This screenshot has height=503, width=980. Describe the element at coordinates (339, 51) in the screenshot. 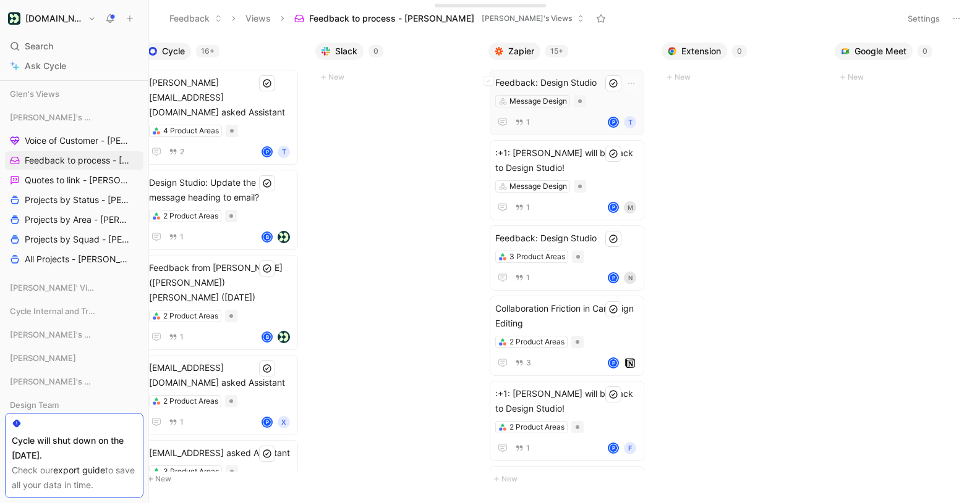

I see `button: Slack` at that location.